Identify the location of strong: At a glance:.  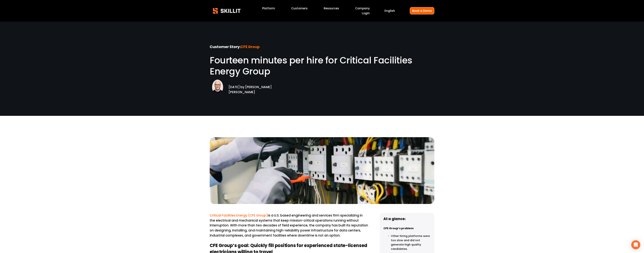
(394, 219).